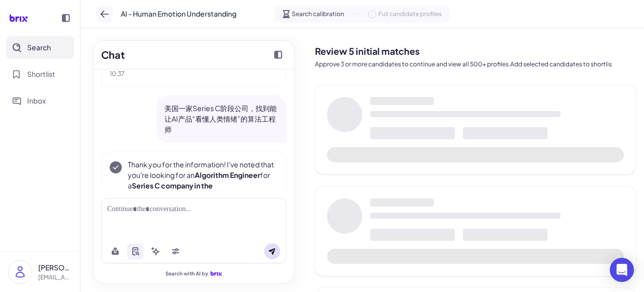 The height and width of the screenshot is (292, 644). Describe the element at coordinates (113, 55) in the screenshot. I see `h2: Chat` at that location.